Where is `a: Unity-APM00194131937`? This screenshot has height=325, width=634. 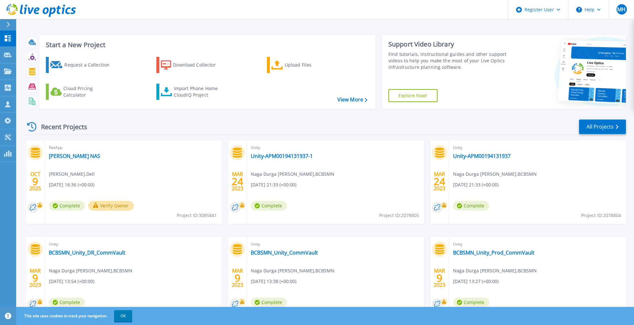
a: Unity-APM00194131937 is located at coordinates (482, 156).